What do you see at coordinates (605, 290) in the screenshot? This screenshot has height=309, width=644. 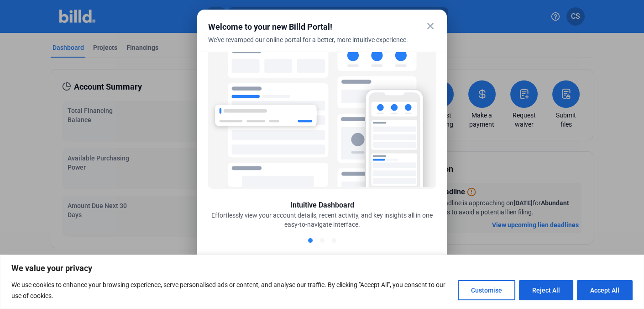 I see `button: Accept All` at bounding box center [605, 290].